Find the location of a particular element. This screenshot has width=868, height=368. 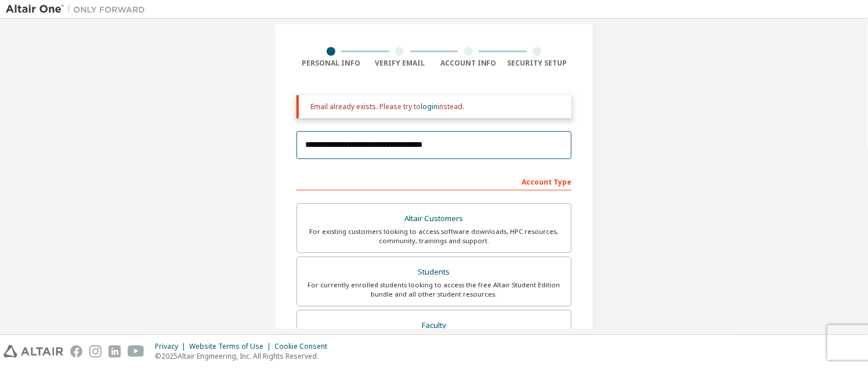

div: Cookie Consent is located at coordinates (304, 346).